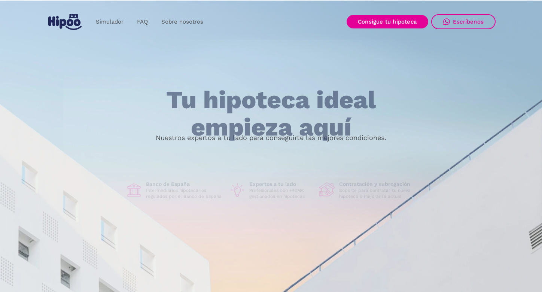 The height and width of the screenshot is (292, 542). What do you see at coordinates (281, 184) in the screenshot?
I see `h1: Expertos a tu lado` at bounding box center [281, 184].